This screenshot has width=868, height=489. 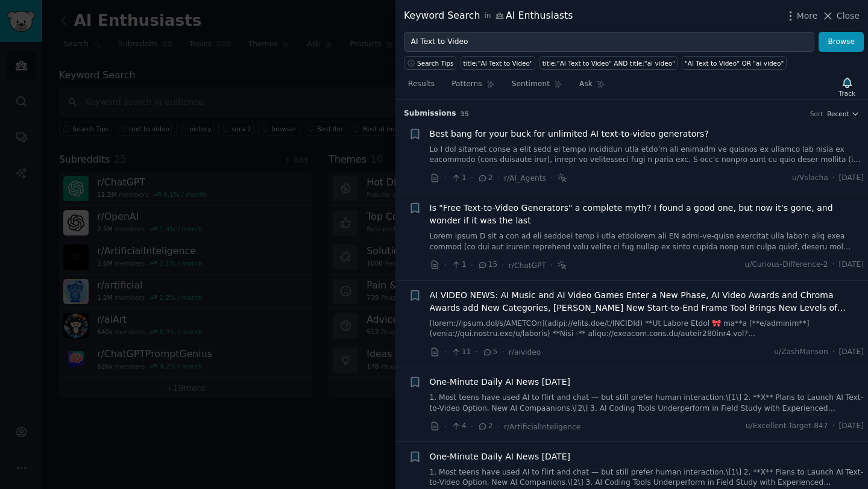 I want to click on div: Sort, so click(x=817, y=114).